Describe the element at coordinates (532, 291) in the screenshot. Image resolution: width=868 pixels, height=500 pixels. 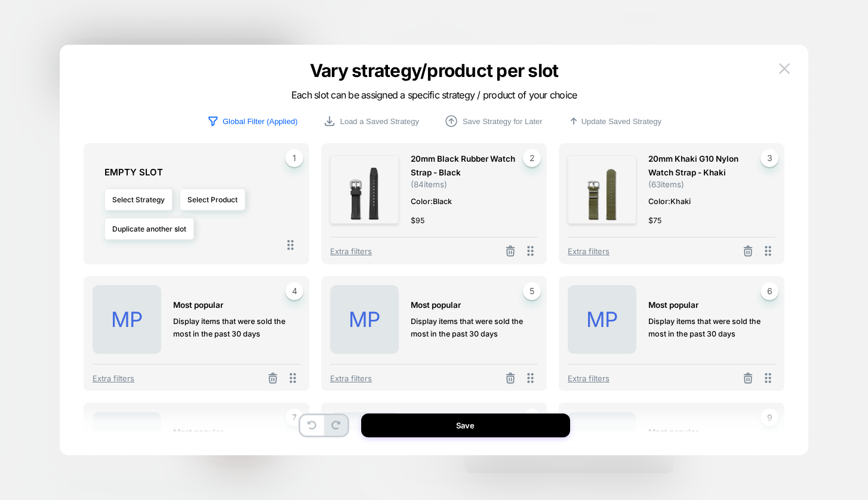
I see `span: 5` at that location.